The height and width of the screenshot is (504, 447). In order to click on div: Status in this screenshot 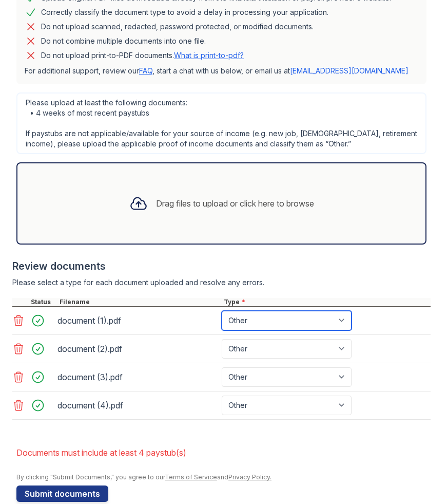, I will do `click(43, 302)`.